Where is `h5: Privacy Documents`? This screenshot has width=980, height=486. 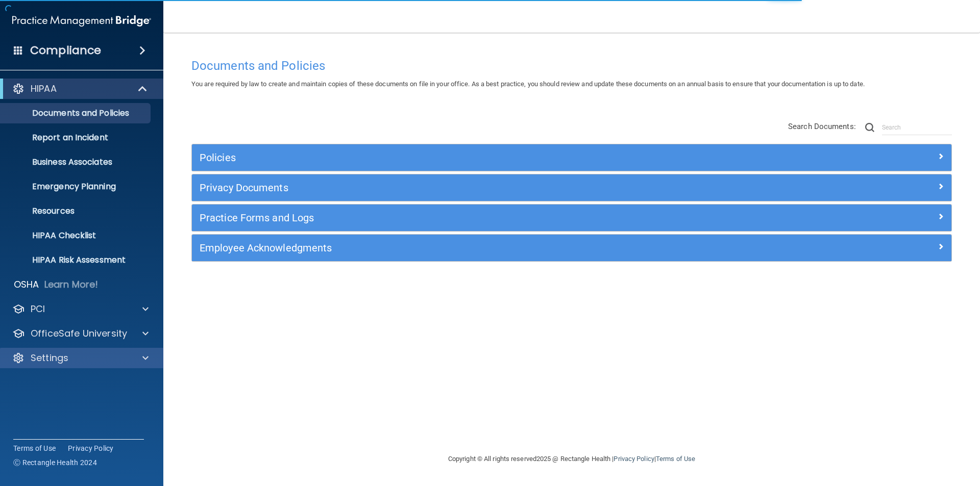 h5: Privacy Documents is located at coordinates (477, 188).